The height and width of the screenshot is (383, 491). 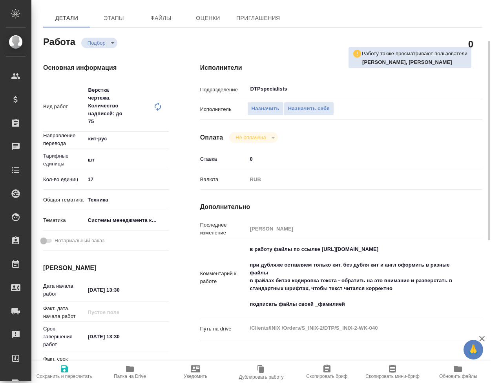 What do you see at coordinates (261, 372) in the screenshot?
I see `button: Дублировать работу` at bounding box center [261, 372].